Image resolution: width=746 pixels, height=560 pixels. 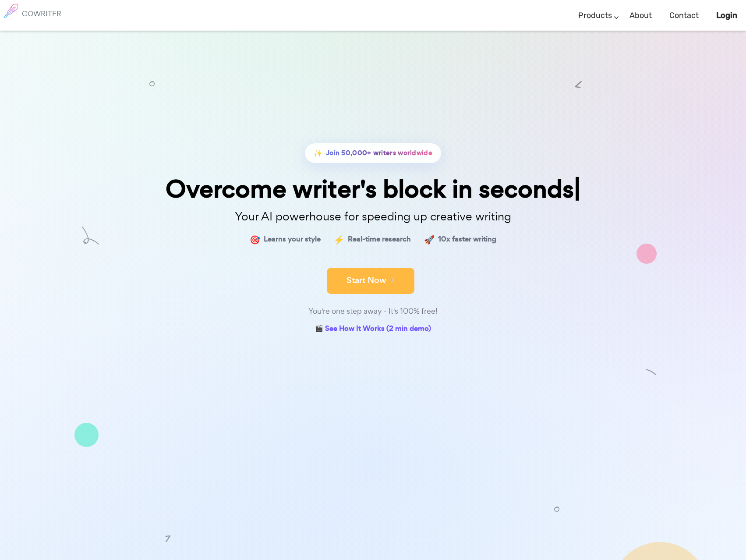 What do you see at coordinates (41, 14) in the screenshot?
I see `h6: COWRITER` at bounding box center [41, 14].